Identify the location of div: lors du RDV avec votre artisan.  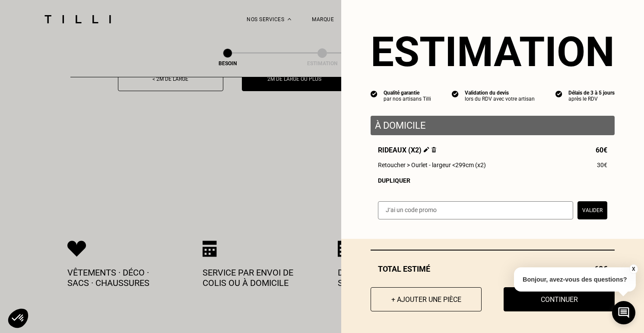
(500, 99).